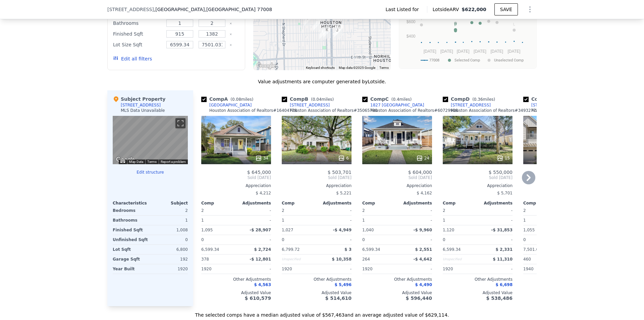  I want to click on span: $ 514,610, so click(338, 298).